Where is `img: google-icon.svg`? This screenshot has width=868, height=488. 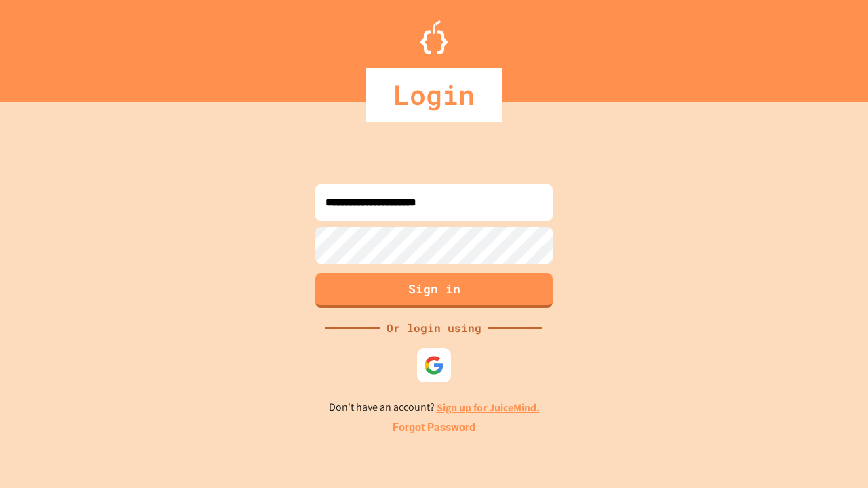 img: google-icon.svg is located at coordinates (434, 366).